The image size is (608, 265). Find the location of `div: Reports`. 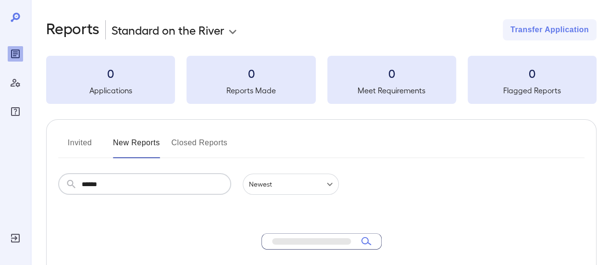

div: Reports is located at coordinates (15, 54).